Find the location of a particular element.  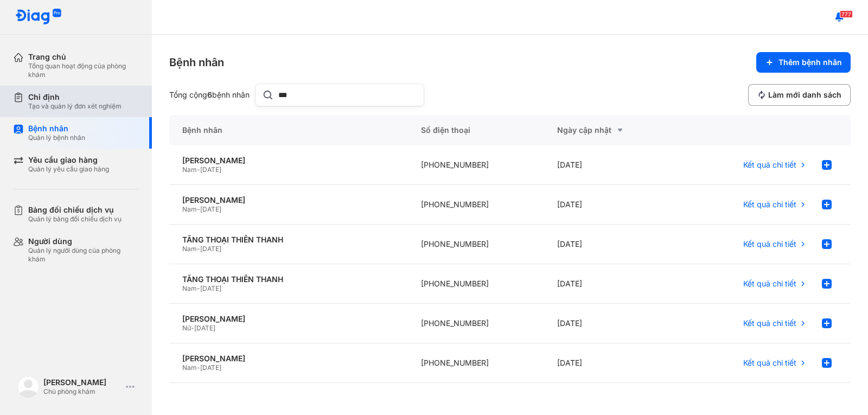

button: Làm mới danh sách is located at coordinates (799, 95).